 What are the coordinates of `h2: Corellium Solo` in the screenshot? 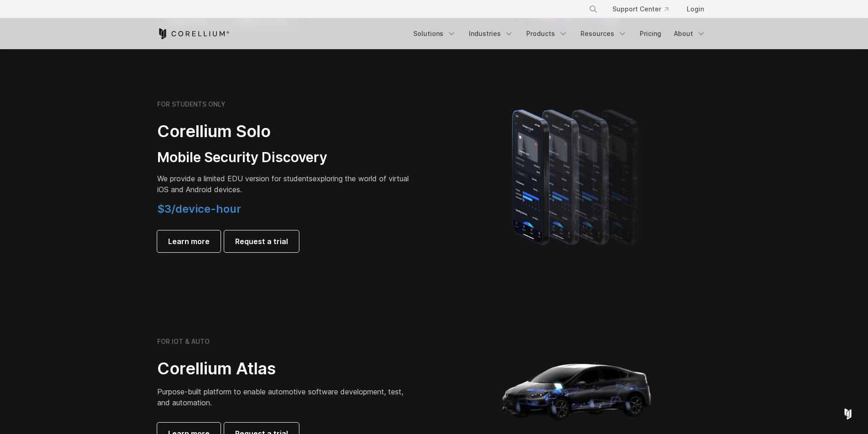 It's located at (285, 131).